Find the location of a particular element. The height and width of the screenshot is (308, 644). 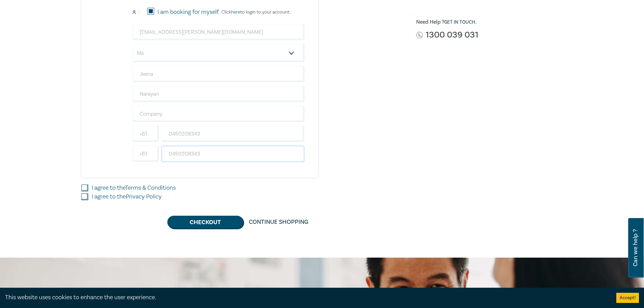

span: Can we help ? is located at coordinates (635, 248).